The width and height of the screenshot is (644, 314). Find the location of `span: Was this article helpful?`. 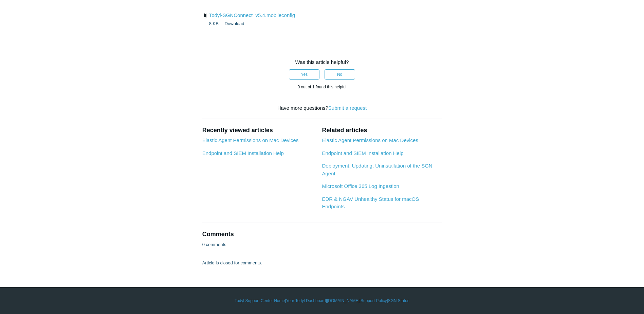

span: Was this article helpful? is located at coordinates (322, 62).